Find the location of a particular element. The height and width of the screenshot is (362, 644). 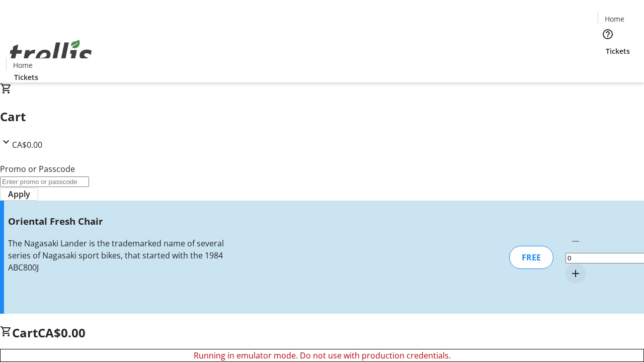

button: Increment by one is located at coordinates (575, 274).